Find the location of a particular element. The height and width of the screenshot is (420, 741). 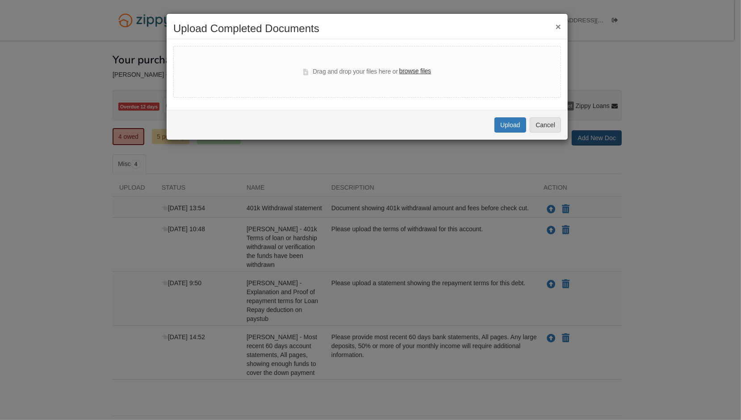

button: Upload is located at coordinates (510, 125).